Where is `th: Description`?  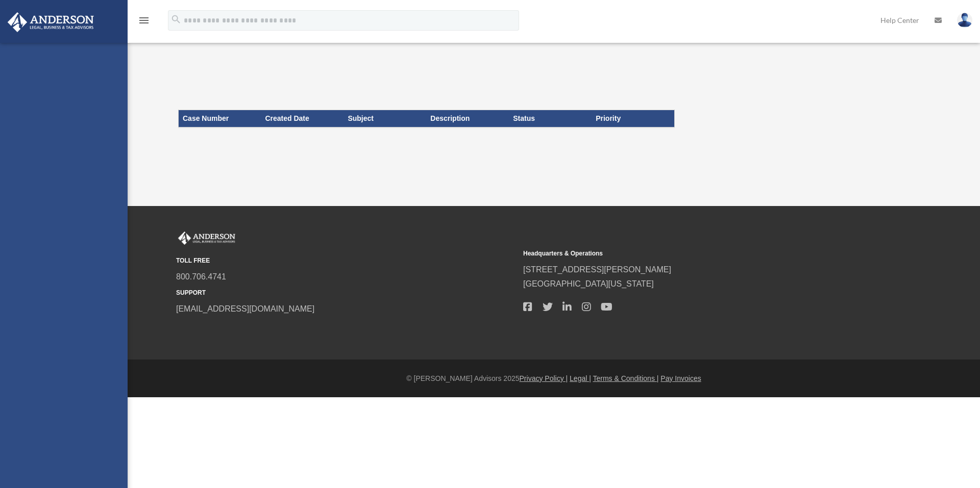
th: Description is located at coordinates (467, 119).